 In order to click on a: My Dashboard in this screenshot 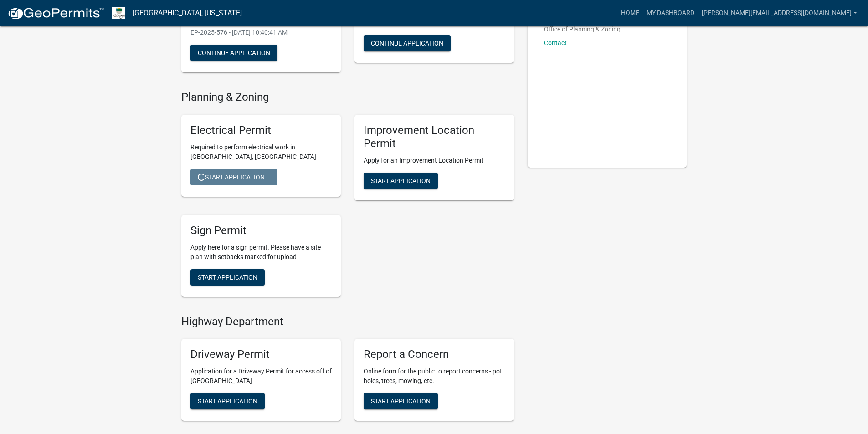, I will do `click(671, 14)`.